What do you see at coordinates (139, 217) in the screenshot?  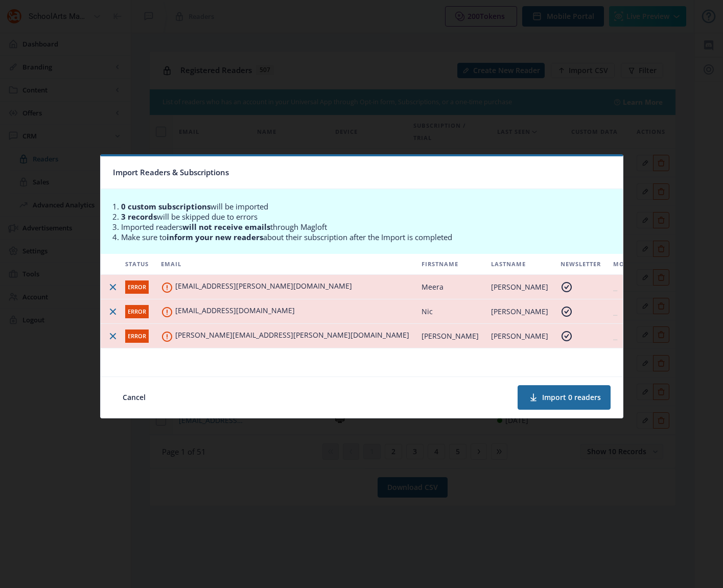 I see `b: 3 records` at bounding box center [139, 217].